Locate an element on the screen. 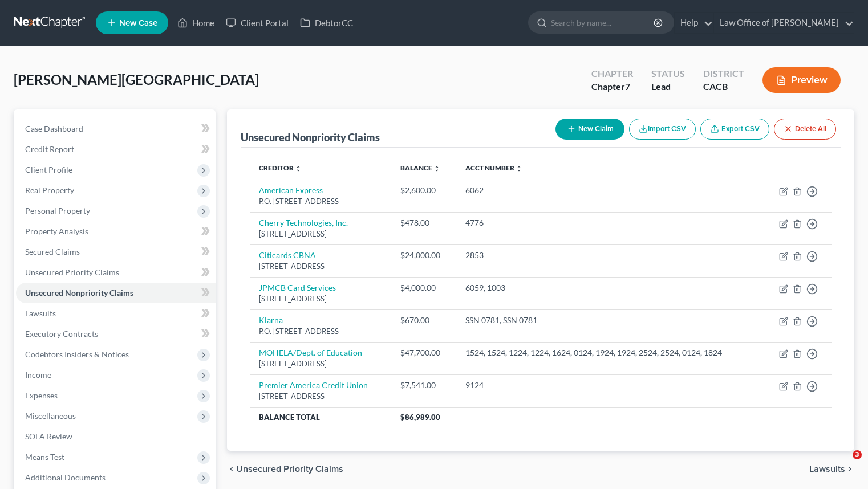  span: Miscellaneous is located at coordinates (50, 415).